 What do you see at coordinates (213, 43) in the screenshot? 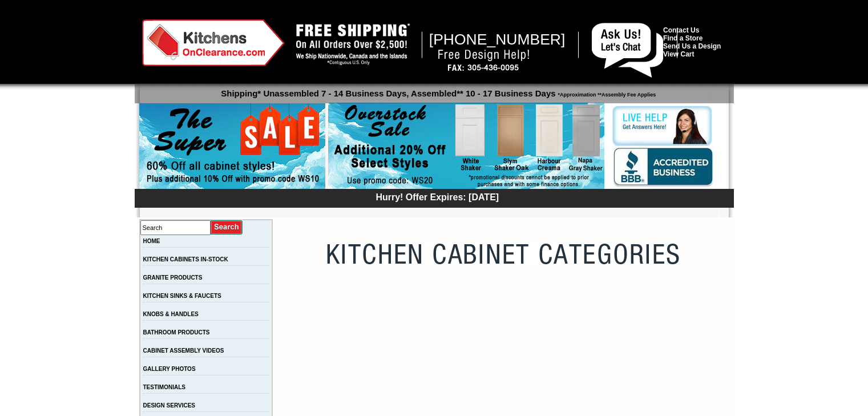
I see `img: Kitchens on Clearance Logo` at bounding box center [213, 43].